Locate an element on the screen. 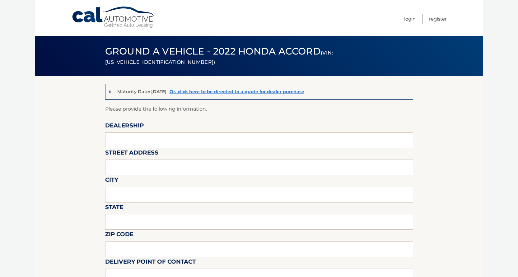 Image resolution: width=518 pixels, height=277 pixels. a: Cal Automotive is located at coordinates (114, 17).